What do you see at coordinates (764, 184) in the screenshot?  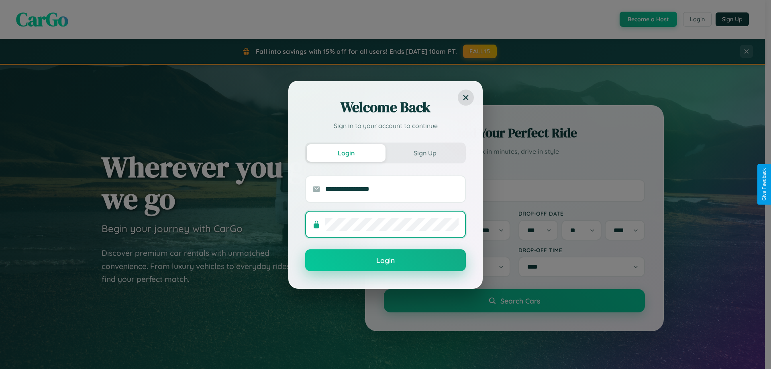 I see `div: Give Feedback` at bounding box center [764, 184].